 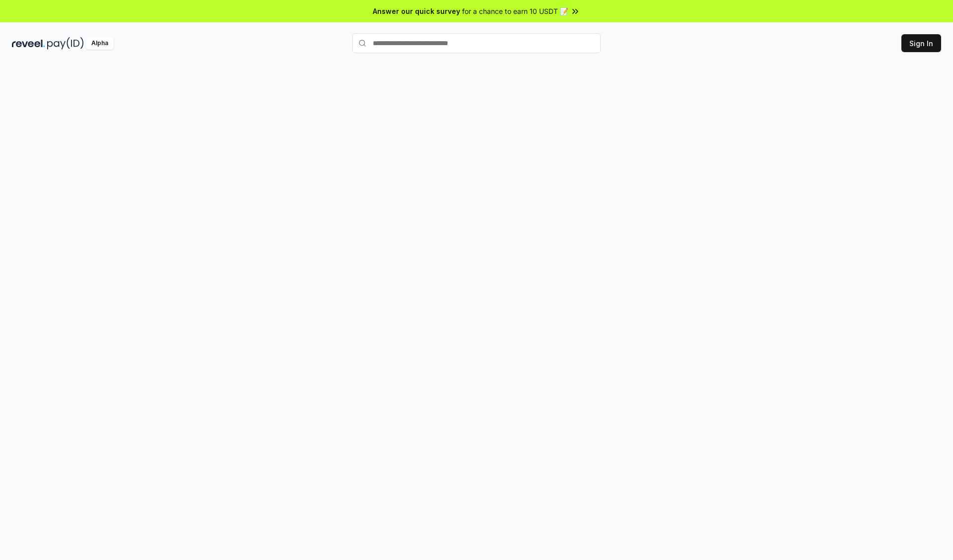 What do you see at coordinates (921, 43) in the screenshot?
I see `button: Sign In` at bounding box center [921, 43].